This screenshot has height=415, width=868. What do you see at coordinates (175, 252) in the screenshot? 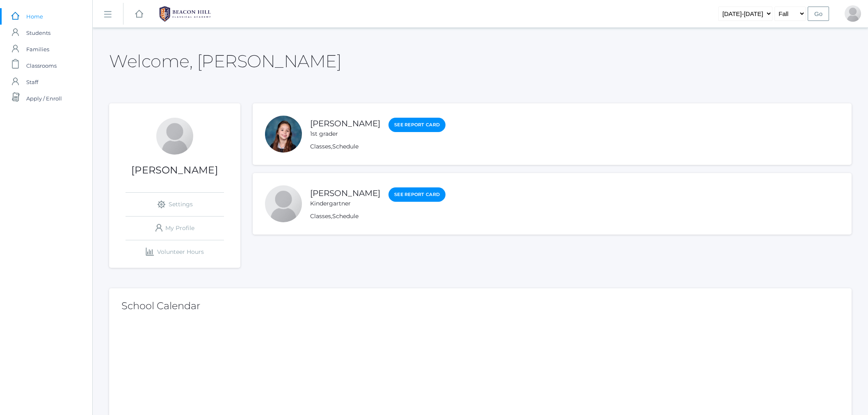
I see `a: Volunteer Hours` at bounding box center [175, 252].